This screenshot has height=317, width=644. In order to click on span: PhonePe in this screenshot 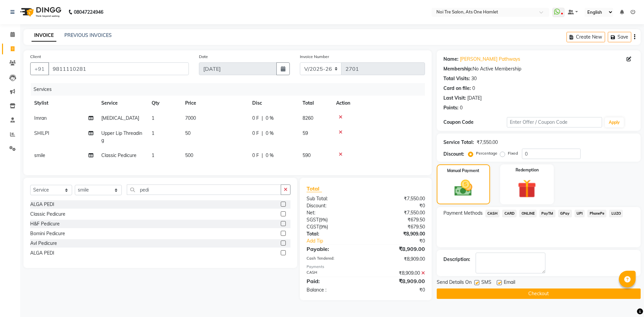, I will do `click(597, 213)`.